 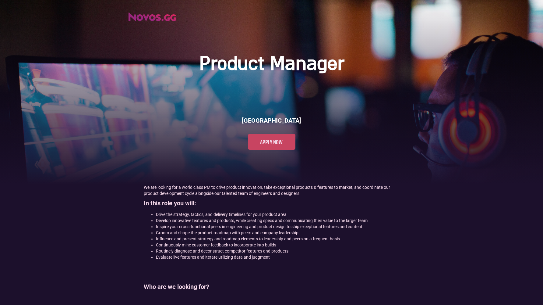 What do you see at coordinates (272, 64) in the screenshot?
I see `h1: Product Manager` at bounding box center [272, 64].